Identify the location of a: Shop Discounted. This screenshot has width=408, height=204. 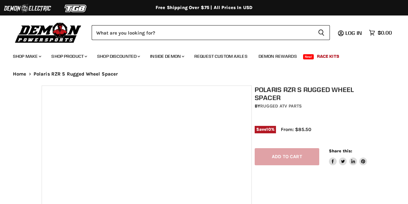
(118, 56).